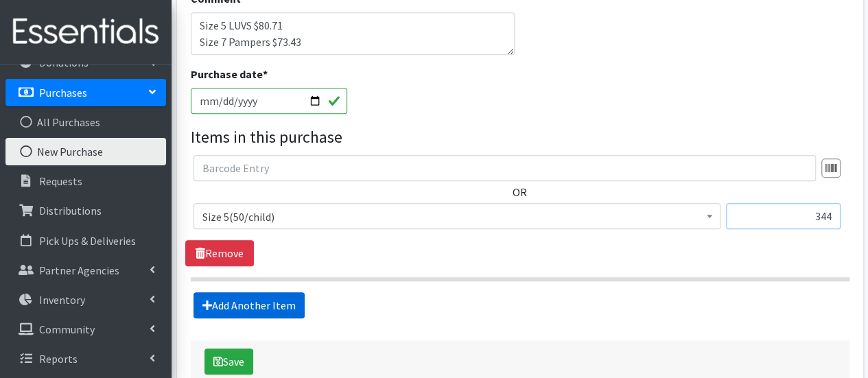  I want to click on a: All Purchases, so click(86, 122).